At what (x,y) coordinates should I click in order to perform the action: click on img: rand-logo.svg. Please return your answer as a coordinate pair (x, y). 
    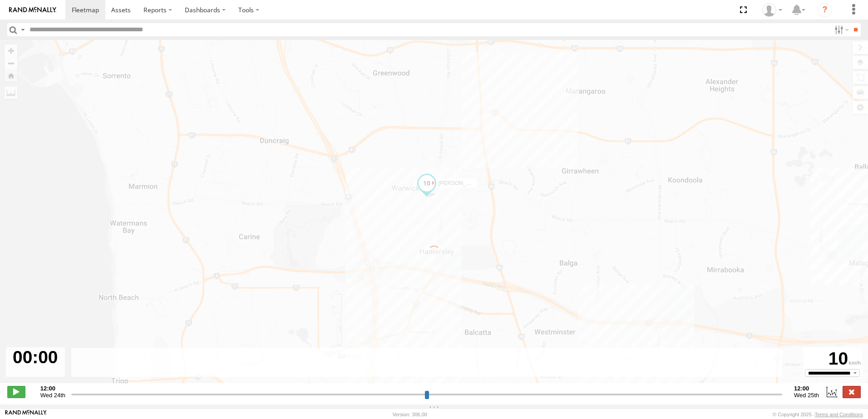
    Looking at the image, I should click on (33, 10).